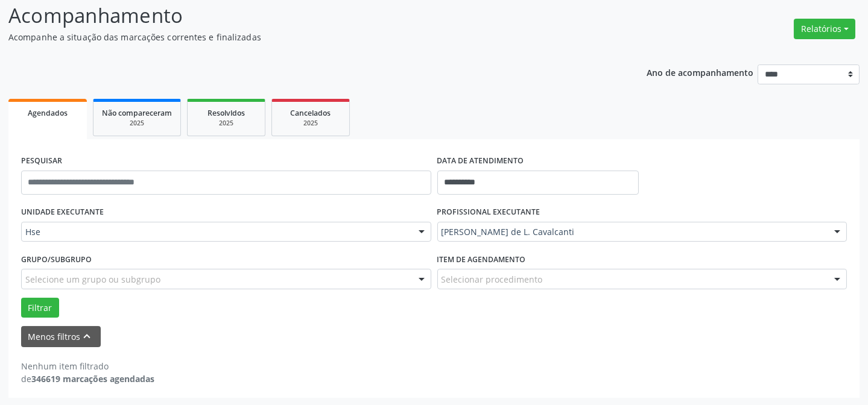 Image resolution: width=868 pixels, height=405 pixels. Describe the element at coordinates (41, 161) in the screenshot. I see `label: PESQUISAR` at that location.